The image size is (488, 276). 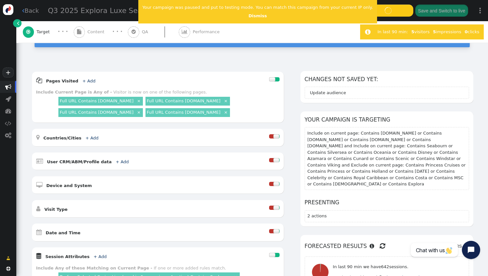 What do you see at coordinates (62, 138) in the screenshot?
I see `b: Countries/Cities` at bounding box center [62, 138].